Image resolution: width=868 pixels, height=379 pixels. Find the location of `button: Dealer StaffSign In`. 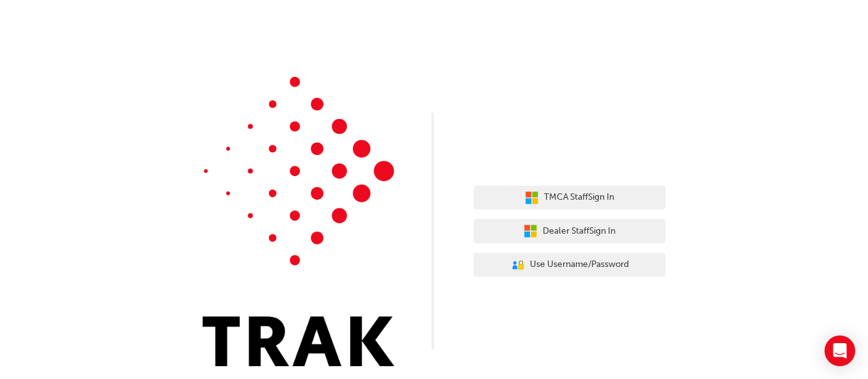

button: Dealer StaffSign In is located at coordinates (569, 231).